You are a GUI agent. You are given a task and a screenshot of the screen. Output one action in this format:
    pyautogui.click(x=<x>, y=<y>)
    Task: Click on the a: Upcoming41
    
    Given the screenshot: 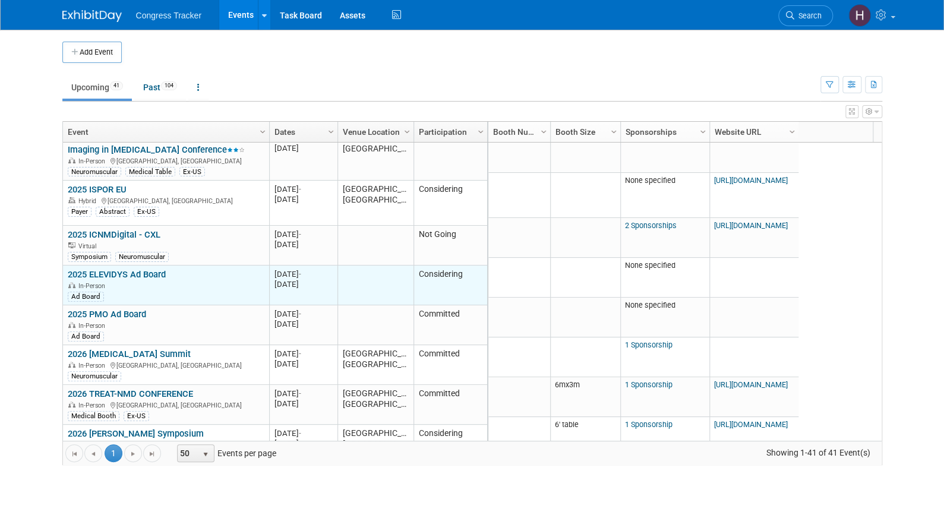 What is the action you would take?
    pyautogui.click(x=97, y=87)
    